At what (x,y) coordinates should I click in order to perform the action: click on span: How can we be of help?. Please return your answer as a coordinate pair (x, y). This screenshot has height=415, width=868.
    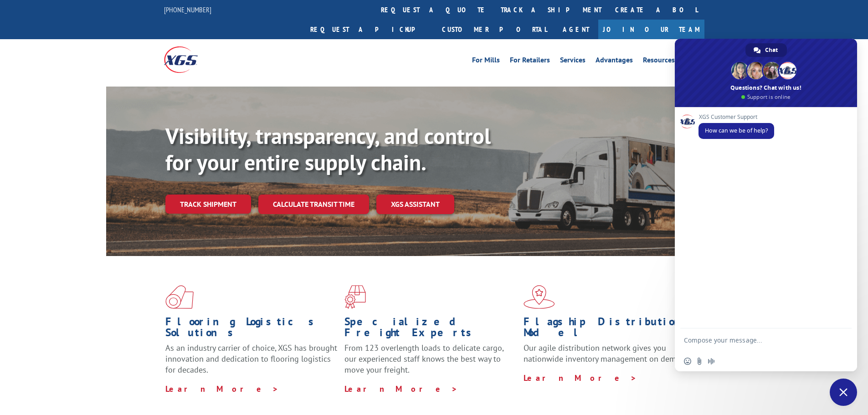
    Looking at the image, I should click on (736, 131).